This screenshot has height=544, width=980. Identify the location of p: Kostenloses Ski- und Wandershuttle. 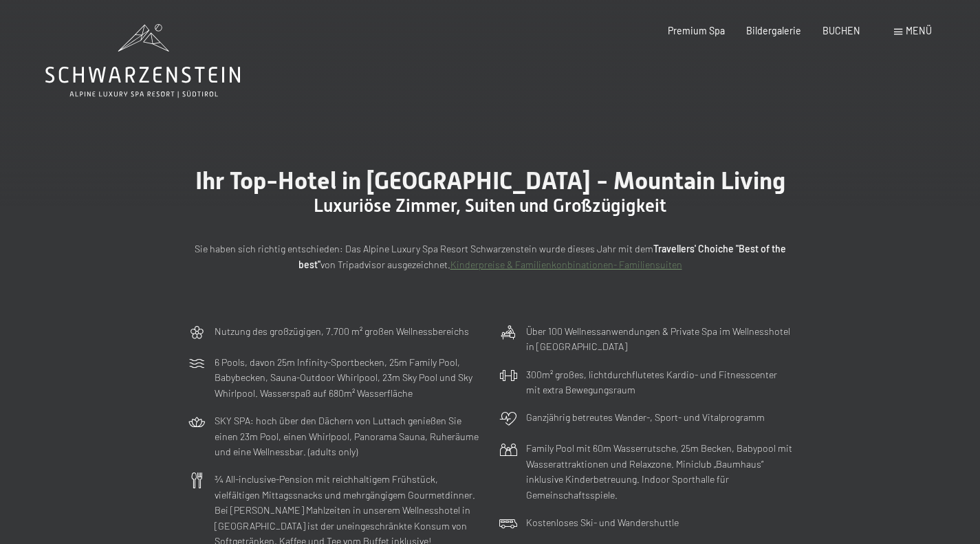
(602, 523).